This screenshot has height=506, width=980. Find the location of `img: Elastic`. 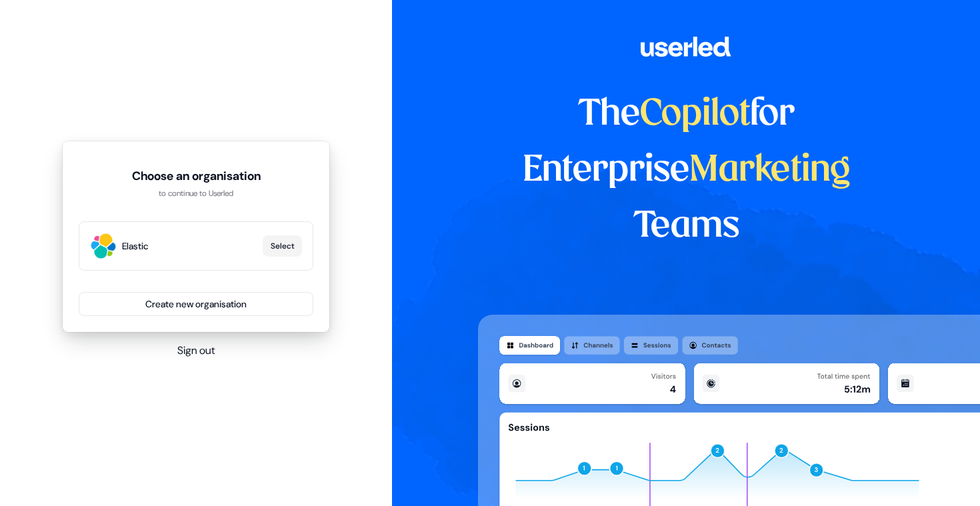

img: Elastic is located at coordinates (104, 246).